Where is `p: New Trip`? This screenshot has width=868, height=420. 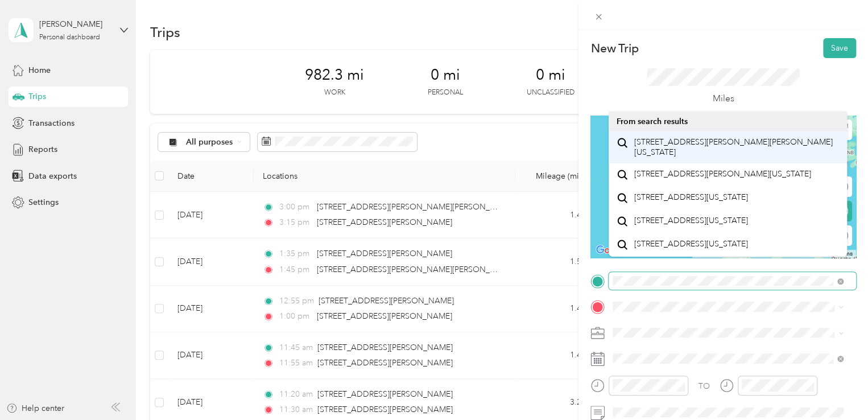
p: New Trip is located at coordinates (615, 48).